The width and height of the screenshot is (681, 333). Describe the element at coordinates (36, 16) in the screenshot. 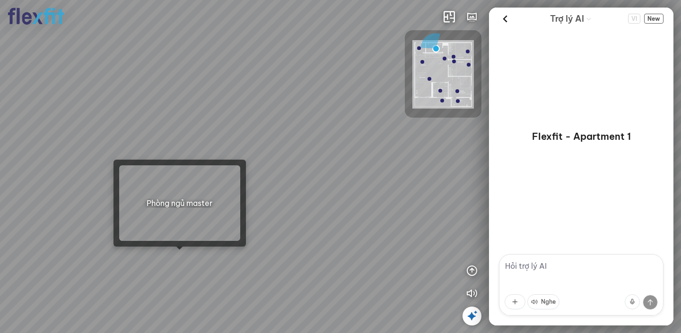

I see `img: logo` at that location.